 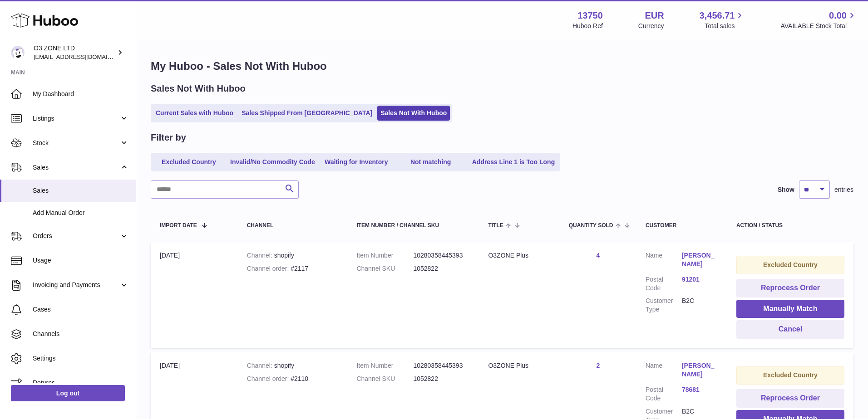 What do you see at coordinates (81, 334) in the screenshot?
I see `span: Channels` at bounding box center [81, 334].